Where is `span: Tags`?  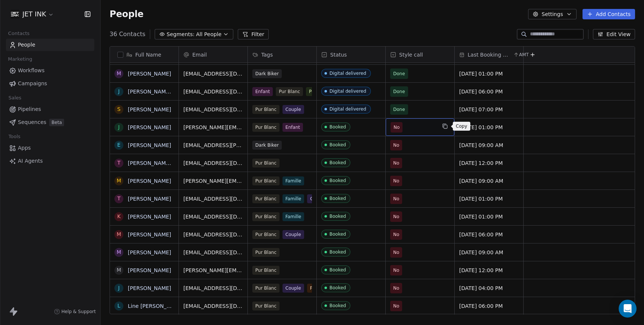 span: Tags is located at coordinates (267, 55).